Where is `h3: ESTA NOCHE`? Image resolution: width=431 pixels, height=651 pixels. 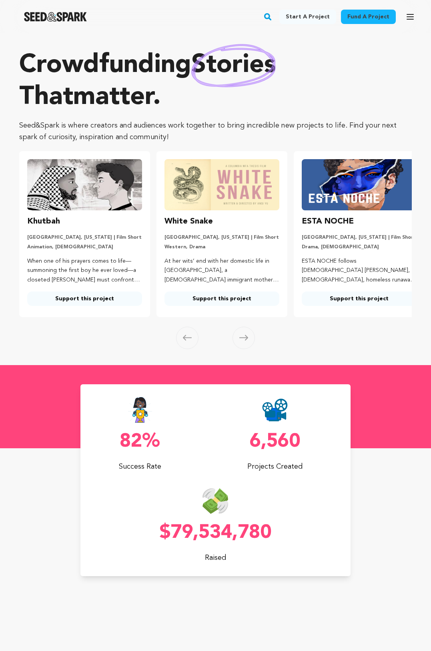 h3: ESTA NOCHE is located at coordinates (327, 222).